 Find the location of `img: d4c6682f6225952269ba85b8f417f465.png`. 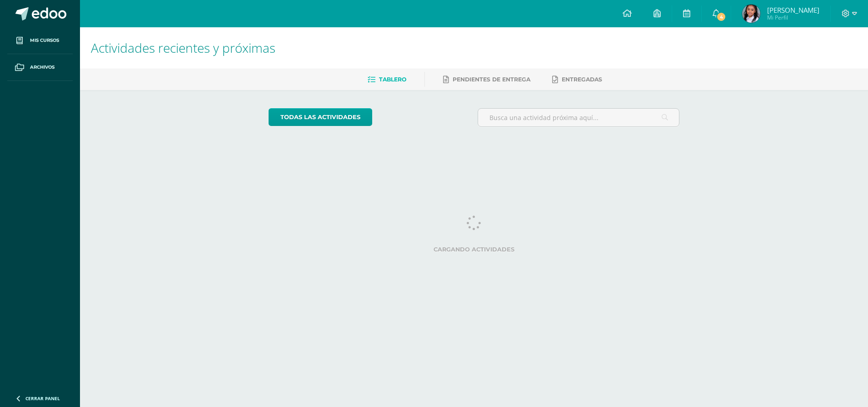

img: d4c6682f6225952269ba85b8f417f465.png is located at coordinates (751, 13).